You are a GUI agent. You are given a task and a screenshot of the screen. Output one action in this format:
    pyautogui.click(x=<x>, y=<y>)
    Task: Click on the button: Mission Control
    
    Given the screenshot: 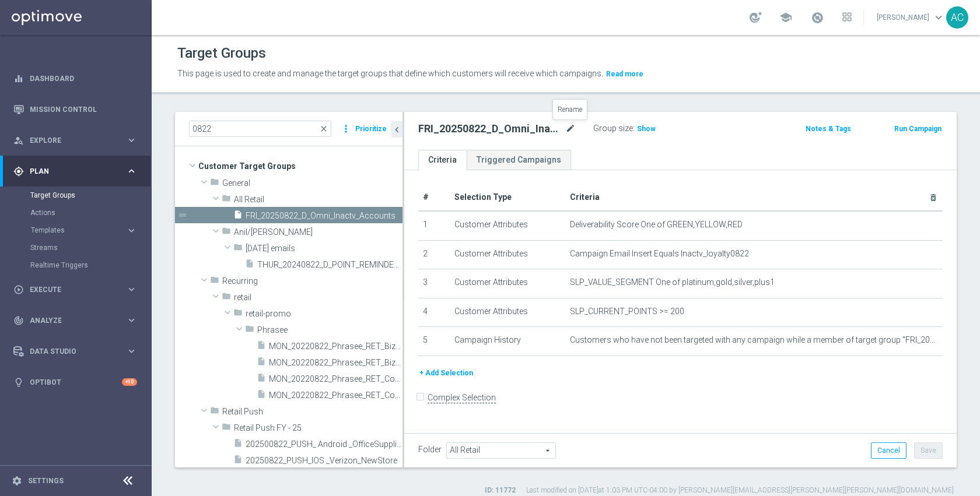 What is the action you would take?
    pyautogui.click(x=76, y=110)
    